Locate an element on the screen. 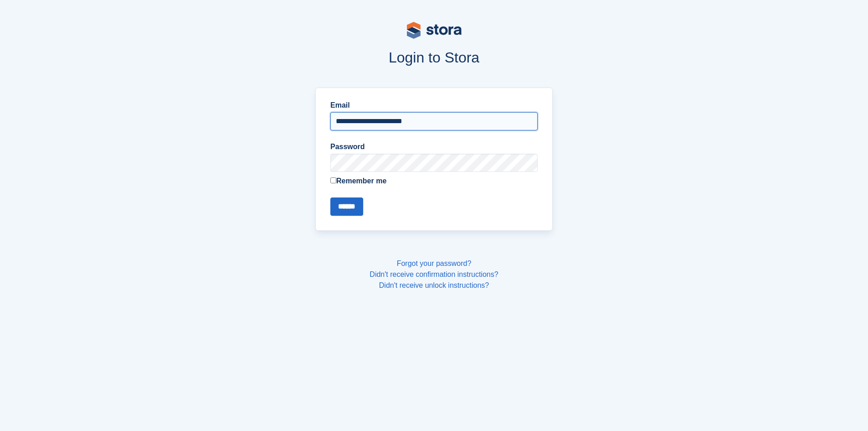  a: Didn't receive unlock instructions? is located at coordinates (434, 285).